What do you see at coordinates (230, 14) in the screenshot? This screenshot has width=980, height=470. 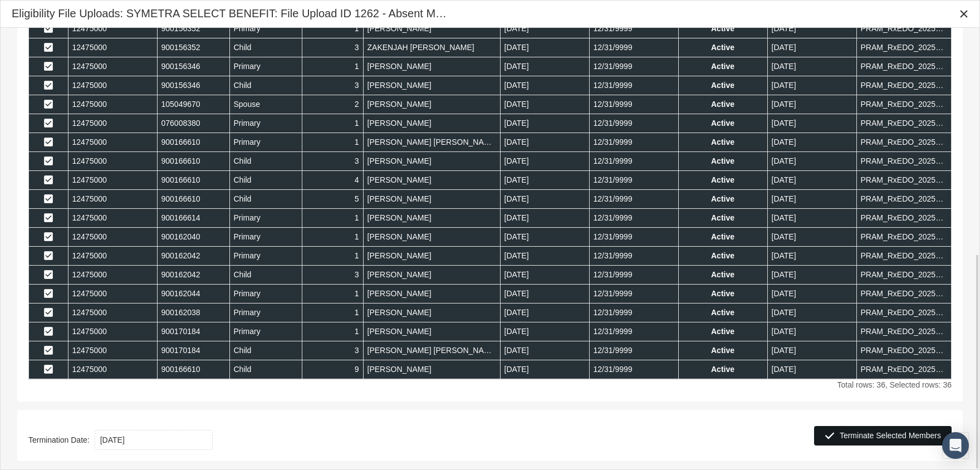 I see `div: Eligibility File Uploads: SYMETRA SELECT BENEFIT: File Upload ID 1262 - Absent Members` at bounding box center [230, 14].